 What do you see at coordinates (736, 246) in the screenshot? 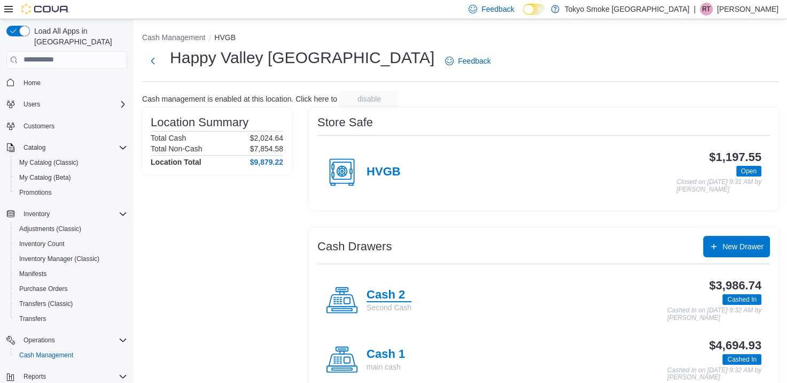
I see `button: New Drawer` at bounding box center [736, 246].